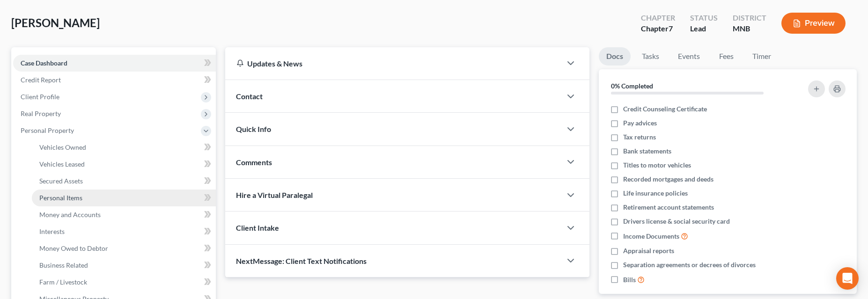  What do you see at coordinates (254, 162) in the screenshot?
I see `span: Comments` at bounding box center [254, 162].